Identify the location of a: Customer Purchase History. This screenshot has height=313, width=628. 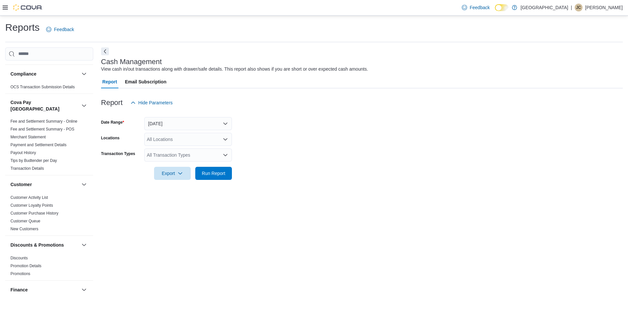
(34, 213).